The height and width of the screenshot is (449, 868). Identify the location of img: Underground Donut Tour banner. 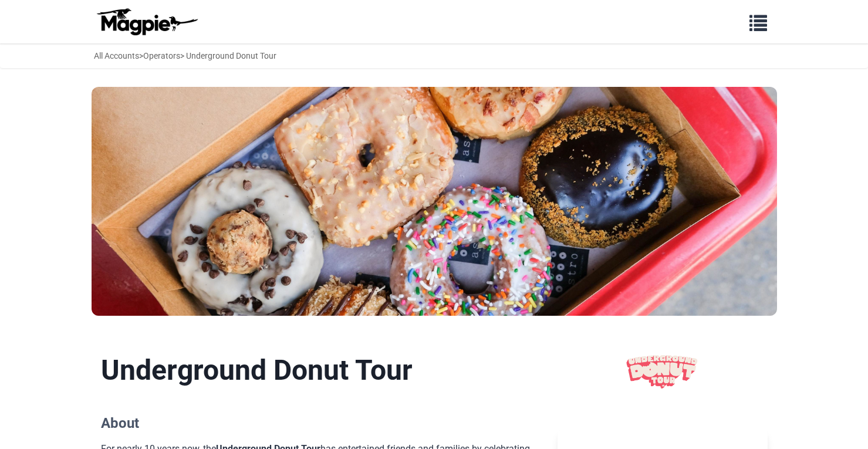
(434, 201).